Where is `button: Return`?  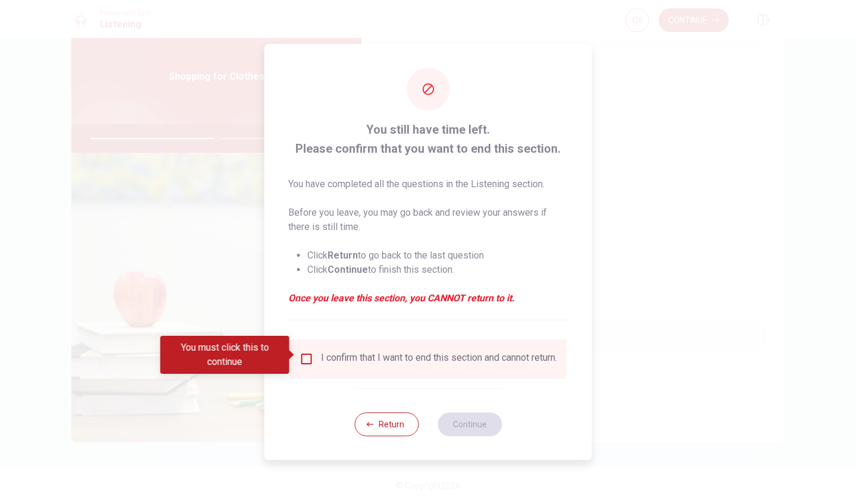 button: Return is located at coordinates (387, 424).